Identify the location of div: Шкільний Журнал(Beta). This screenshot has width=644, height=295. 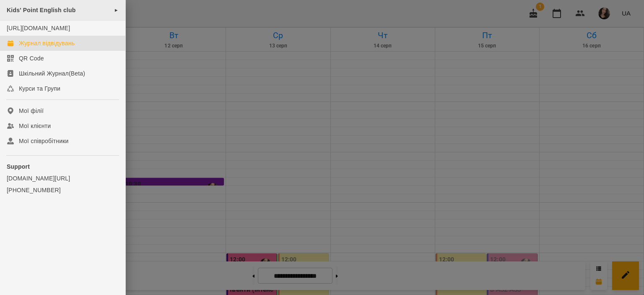
(52, 73).